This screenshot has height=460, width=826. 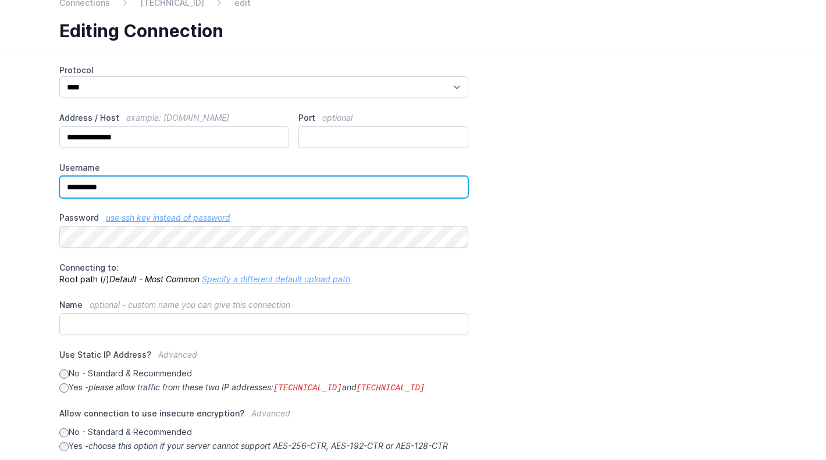 I want to click on label: Name, so click(x=263, y=305).